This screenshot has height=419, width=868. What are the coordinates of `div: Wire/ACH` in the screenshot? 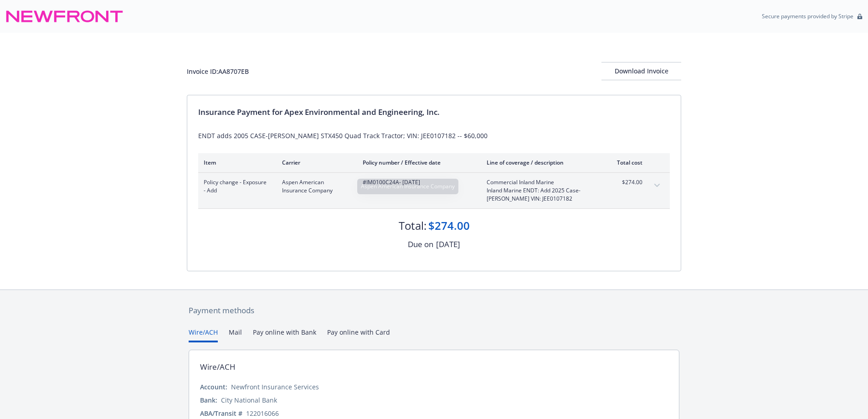 It's located at (217, 367).